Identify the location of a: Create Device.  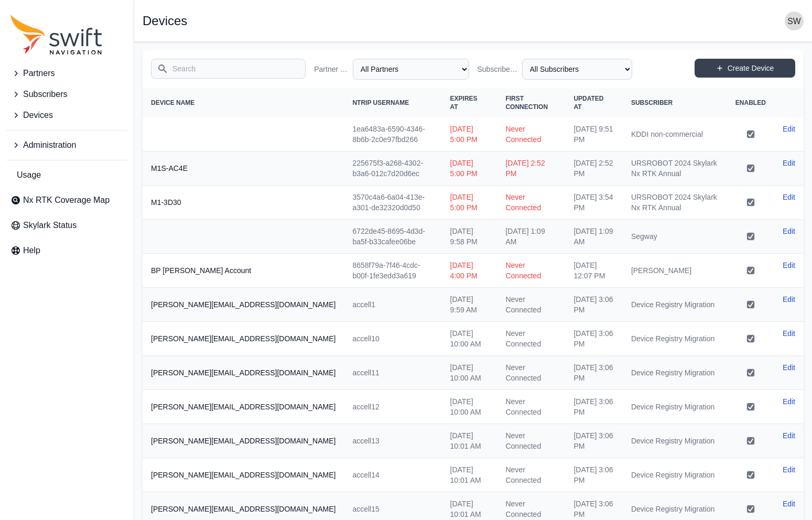
(745, 68).